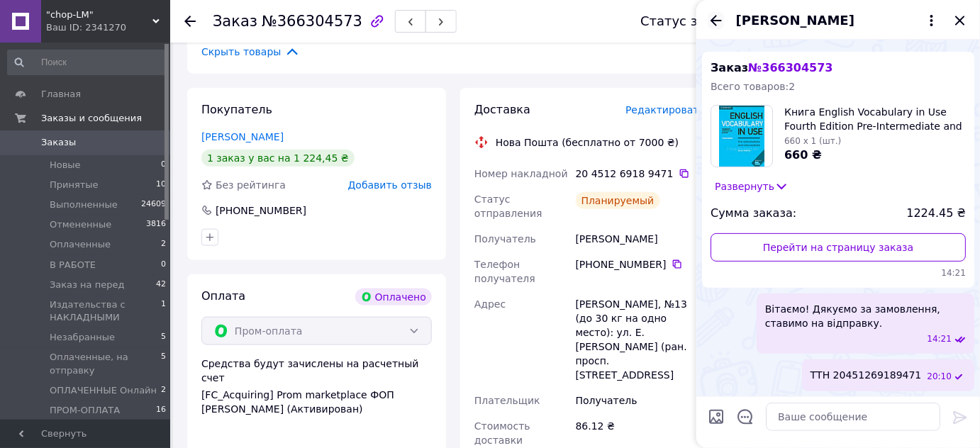  I want to click on div: 20 4512 6918 9471, so click(640, 174).